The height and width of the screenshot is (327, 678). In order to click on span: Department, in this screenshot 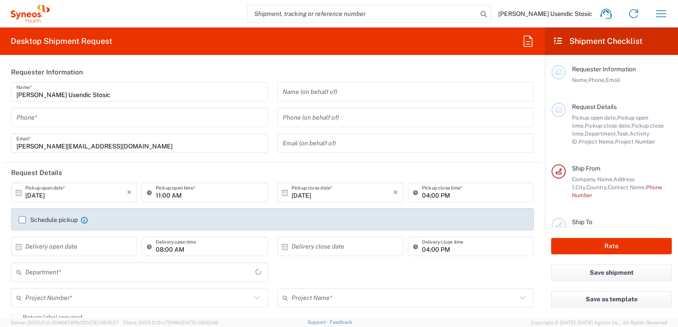, I will do `click(600, 133)`.